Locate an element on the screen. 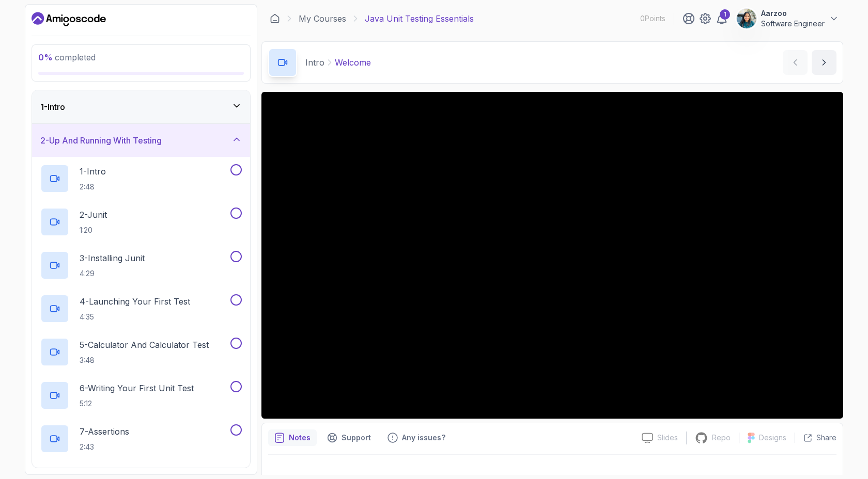 The width and height of the screenshot is (868, 479). p: 3:48 is located at coordinates (144, 360).